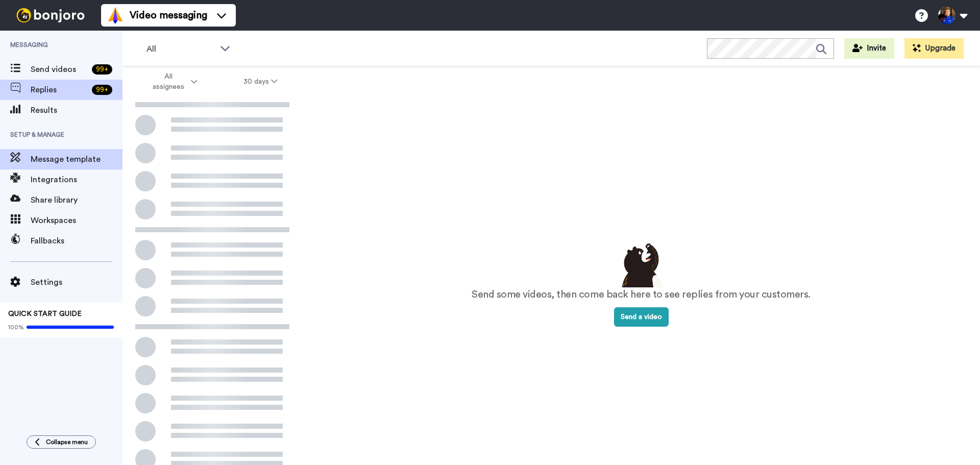 The image size is (980, 465). What do you see at coordinates (45, 314) in the screenshot?
I see `span: QUICK START GUIDE` at bounding box center [45, 314].